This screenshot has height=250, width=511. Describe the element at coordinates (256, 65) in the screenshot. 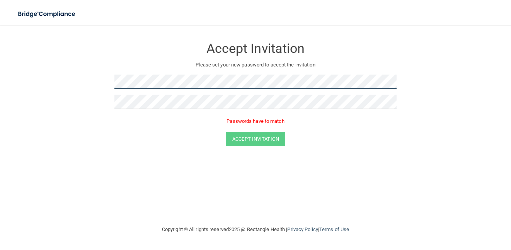

I see `p: Please set your new password to accept the invitation` at that location.